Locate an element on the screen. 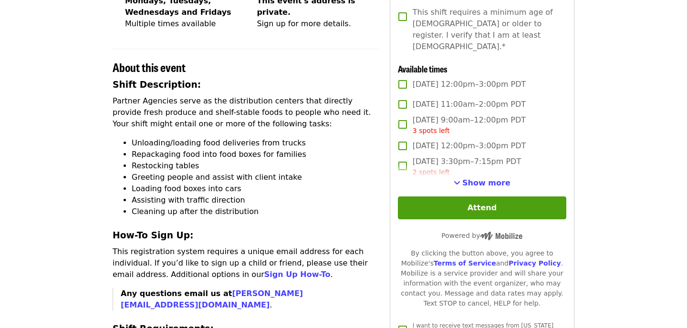 The image size is (687, 328). div: Multiple times available is located at coordinates (181, 24).